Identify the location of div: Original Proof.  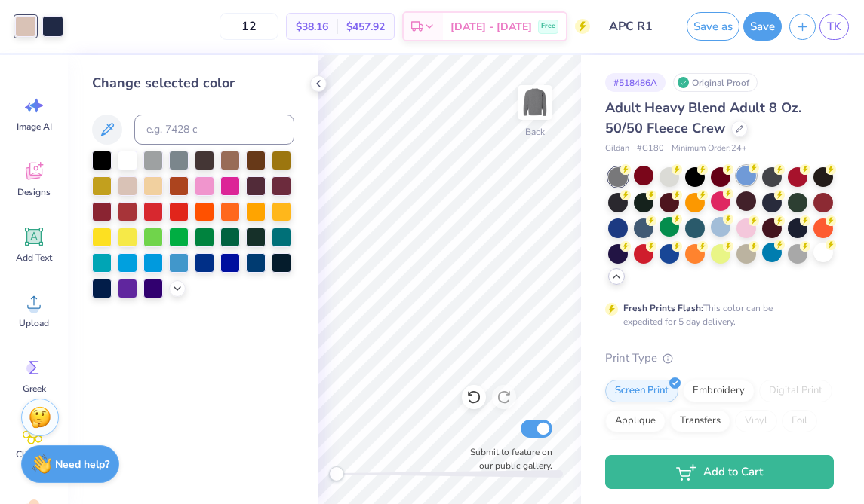
(715, 82).